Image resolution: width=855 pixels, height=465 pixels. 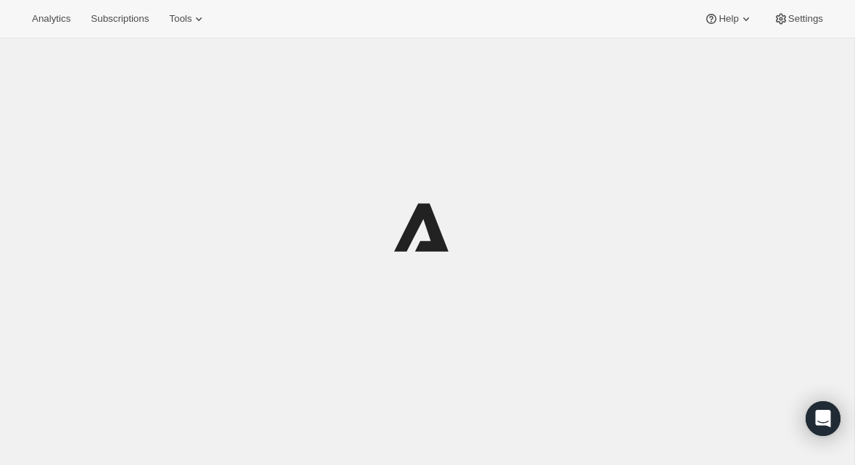 What do you see at coordinates (728, 19) in the screenshot?
I see `button: Help` at bounding box center [728, 19].